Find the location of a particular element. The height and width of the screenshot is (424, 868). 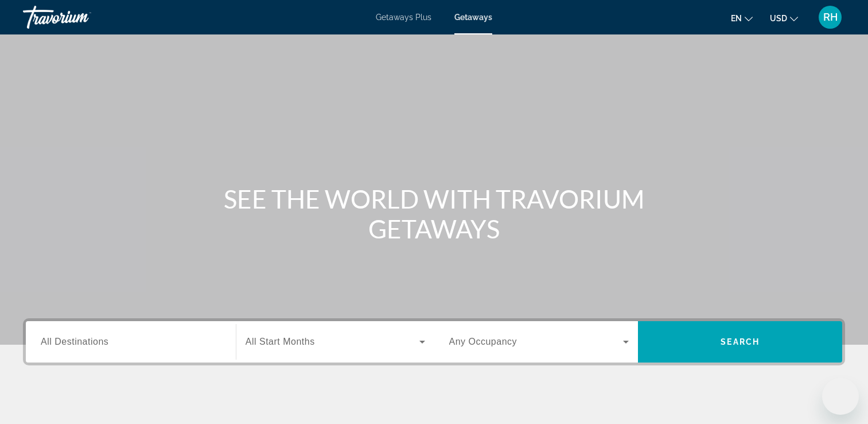

button: Search is located at coordinates (740, 342).